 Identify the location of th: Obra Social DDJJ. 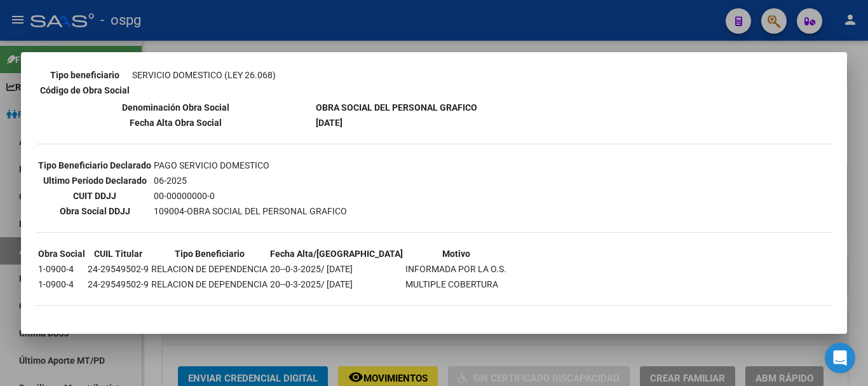
(95, 210).